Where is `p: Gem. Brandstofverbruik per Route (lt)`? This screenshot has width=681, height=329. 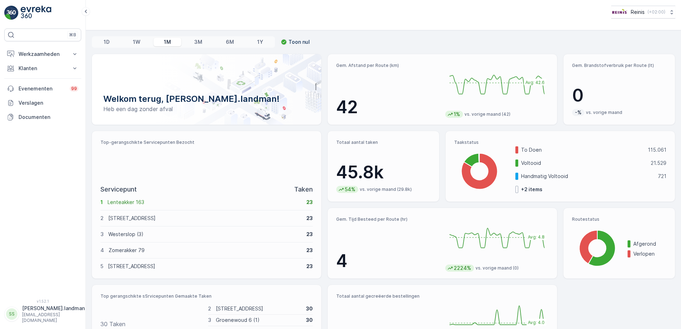
p: Gem. Brandstofverbruik per Route (lt) is located at coordinates (619, 66).